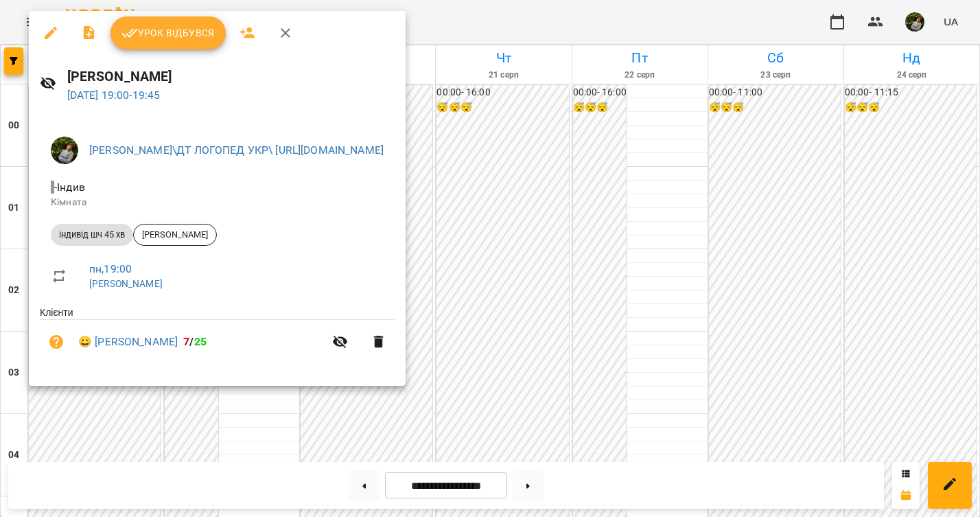  What do you see at coordinates (70, 187) in the screenshot?
I see `span: - Індив` at bounding box center [70, 187].